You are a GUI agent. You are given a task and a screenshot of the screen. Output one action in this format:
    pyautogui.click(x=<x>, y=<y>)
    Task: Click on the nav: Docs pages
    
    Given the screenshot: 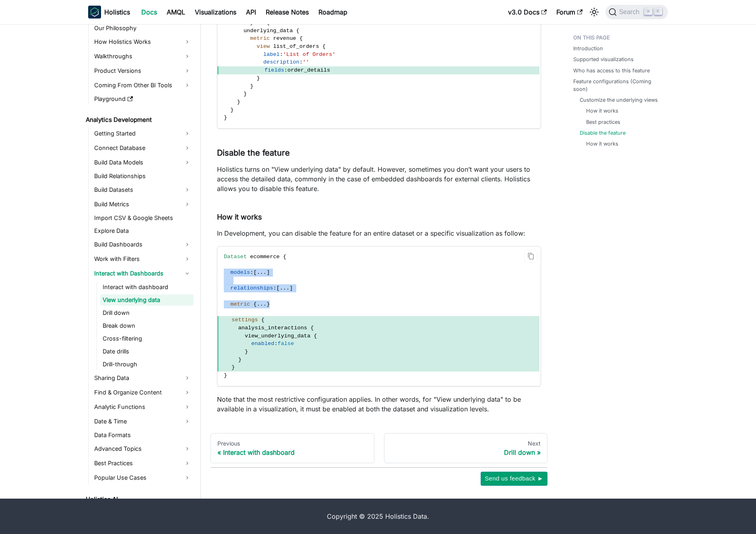 What is the action you would take?
    pyautogui.click(x=379, y=448)
    